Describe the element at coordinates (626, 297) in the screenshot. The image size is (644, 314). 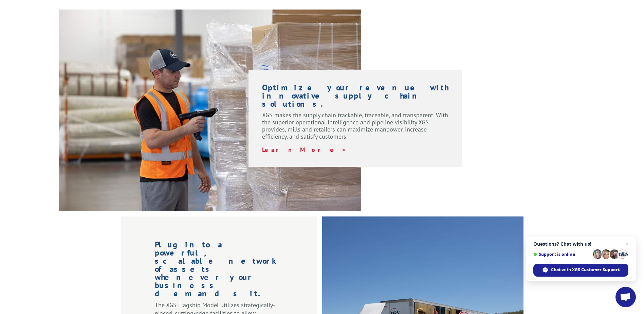
I see `div: Open chat` at that location.